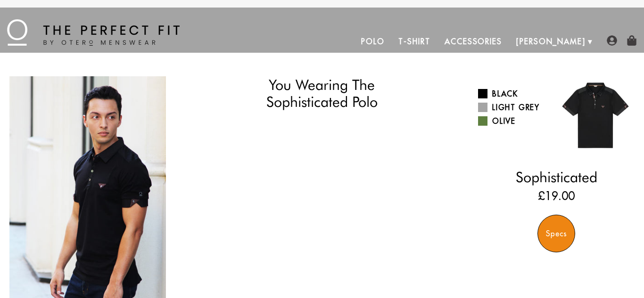 The width and height of the screenshot is (644, 298). I want to click on a: T-Shirt, so click(414, 41).